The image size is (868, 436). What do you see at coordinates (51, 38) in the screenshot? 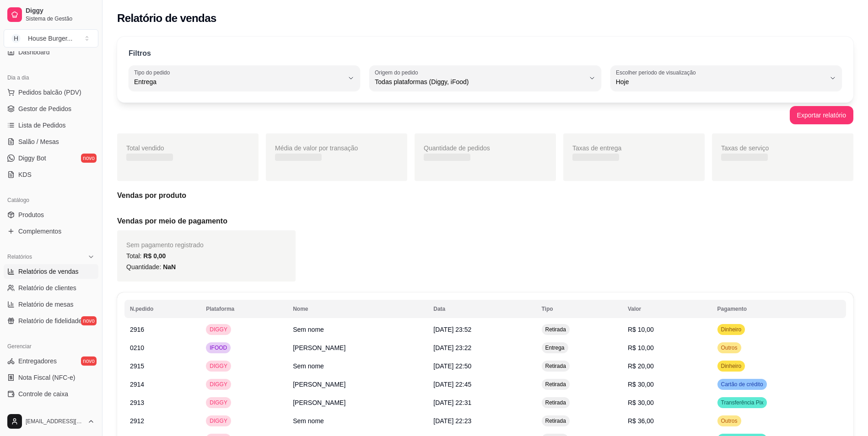
I see `button: Select a team` at bounding box center [51, 38].